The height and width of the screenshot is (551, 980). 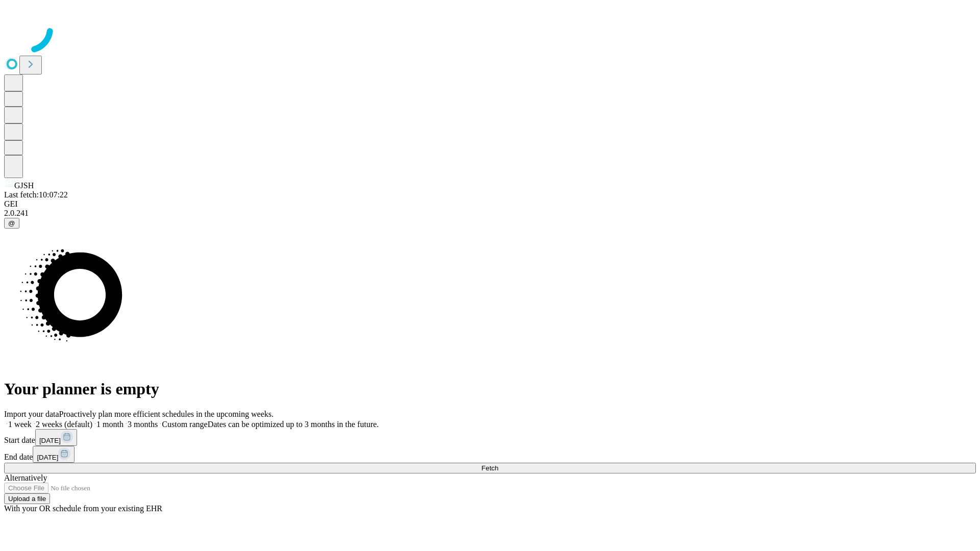 I want to click on span: Fetch, so click(x=490, y=468).